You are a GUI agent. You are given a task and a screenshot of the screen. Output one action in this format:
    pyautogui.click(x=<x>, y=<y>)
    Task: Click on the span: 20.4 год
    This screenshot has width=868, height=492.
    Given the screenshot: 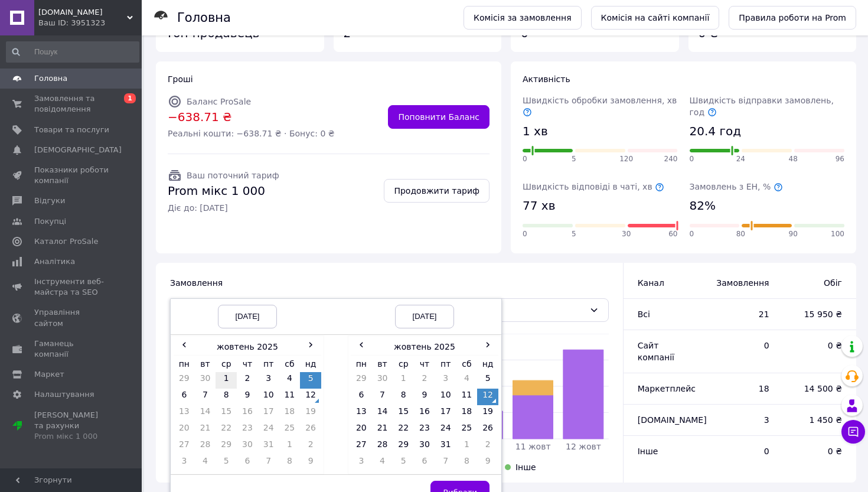 What is the action you would take?
    pyautogui.click(x=715, y=131)
    